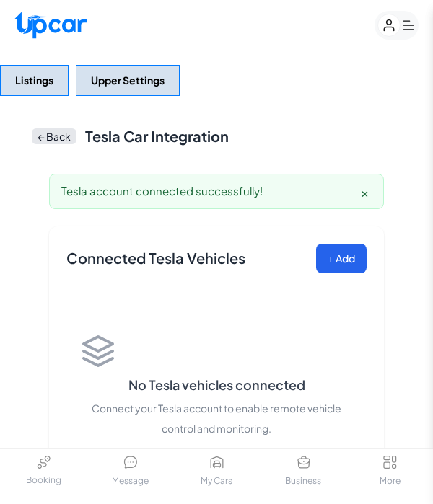  What do you see at coordinates (156, 259) in the screenshot?
I see `h2: Connected Tesla Vehicles` at bounding box center [156, 259].